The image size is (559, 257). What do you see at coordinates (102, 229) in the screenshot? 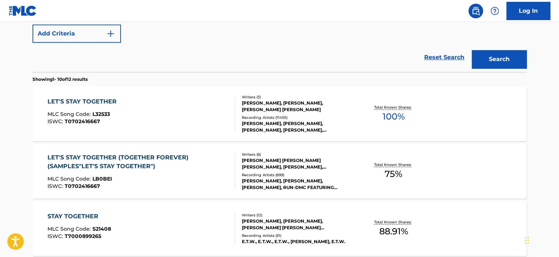
I see `span: S21408` at bounding box center [102, 229].